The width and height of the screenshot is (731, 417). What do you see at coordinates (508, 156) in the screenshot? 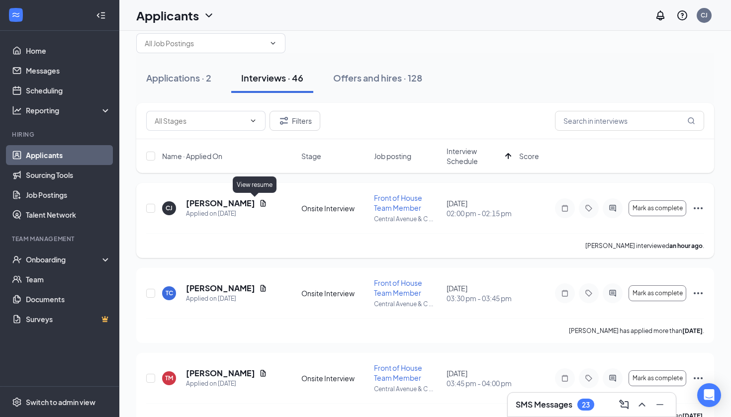
I see `svg: ArrowUp` at bounding box center [508, 156].